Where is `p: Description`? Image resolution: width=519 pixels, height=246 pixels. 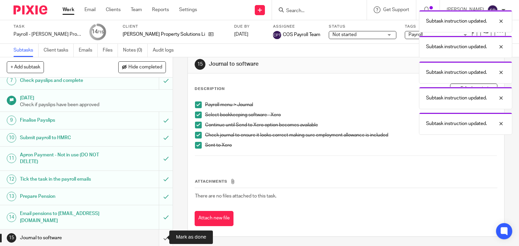 p: Description is located at coordinates (209, 89).